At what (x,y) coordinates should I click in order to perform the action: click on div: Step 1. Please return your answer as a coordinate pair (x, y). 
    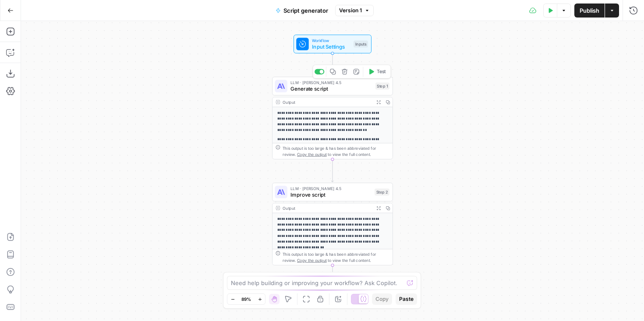
    Looking at the image, I should click on (383, 86).